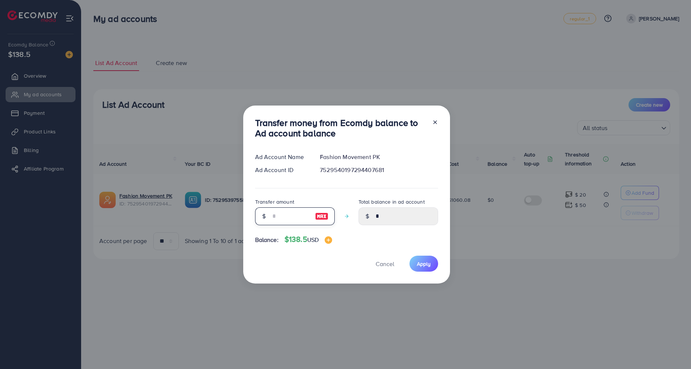 This screenshot has height=369, width=691. What do you see at coordinates (391, 202) in the screenshot?
I see `label: Total balance in ad account` at bounding box center [391, 202].